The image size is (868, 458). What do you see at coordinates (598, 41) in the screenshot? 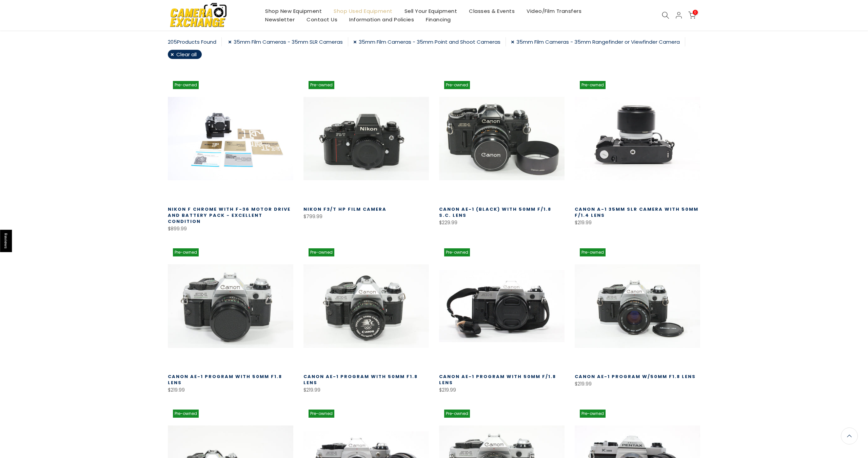
I see `a: 35mm Film Cameras - 35mm Rangefinder or Viewfinder Camera` at bounding box center [598, 41].